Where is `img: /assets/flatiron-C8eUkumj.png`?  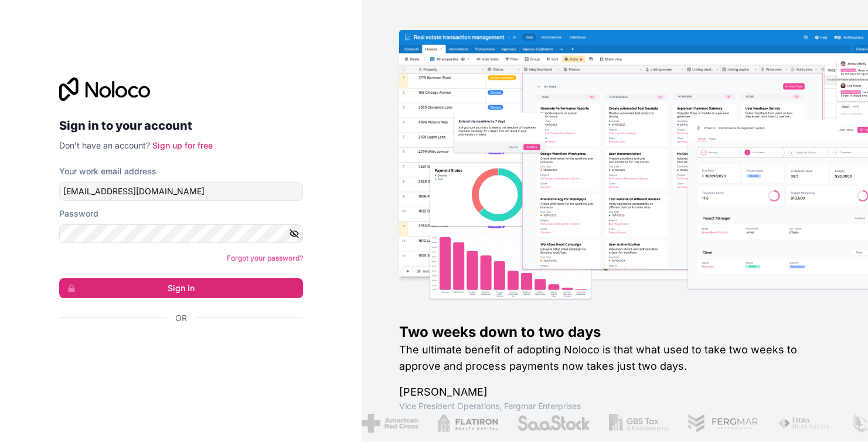
img: /assets/flatiron-C8eUkumj.png is located at coordinates (468, 423).